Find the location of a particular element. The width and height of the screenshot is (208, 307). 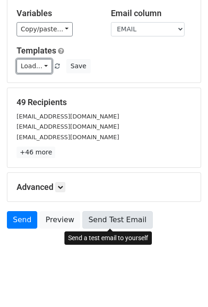

div: Send a test email to yourself is located at coordinates (108, 237).